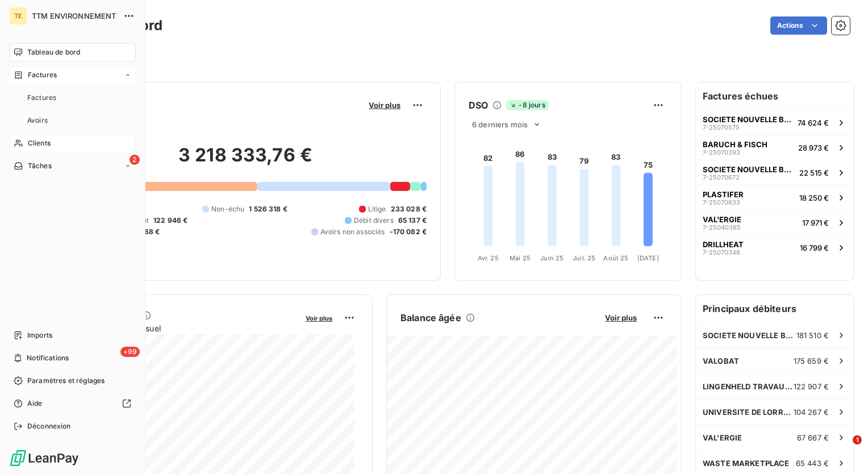  I want to click on button: PLASTIFER7-2507083318 250 €, so click(775, 197).